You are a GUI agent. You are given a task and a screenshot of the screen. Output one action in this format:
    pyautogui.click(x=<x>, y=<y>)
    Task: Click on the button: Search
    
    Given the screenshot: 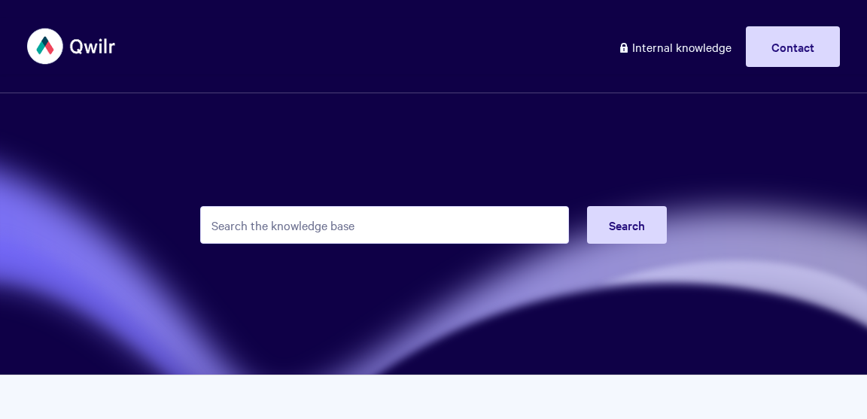 What is the action you would take?
    pyautogui.click(x=627, y=225)
    